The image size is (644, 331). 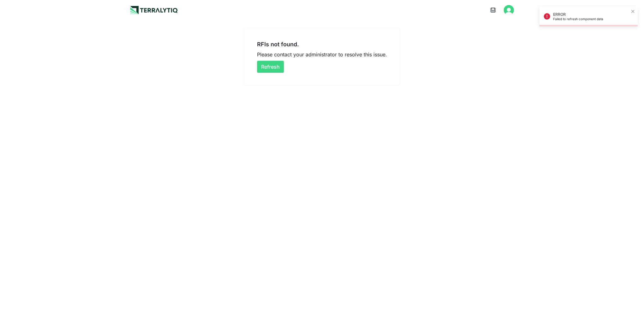 I want to click on div: RFIs not found., so click(x=278, y=44).